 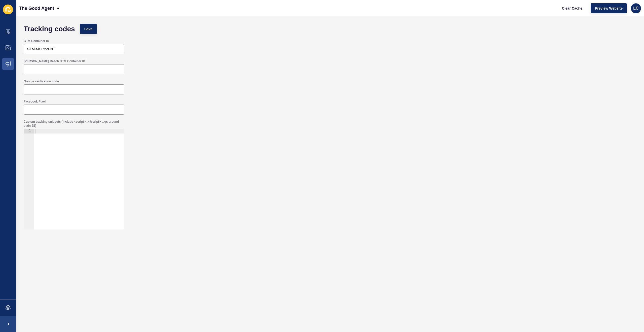 I want to click on div: 1, so click(x=29, y=131).